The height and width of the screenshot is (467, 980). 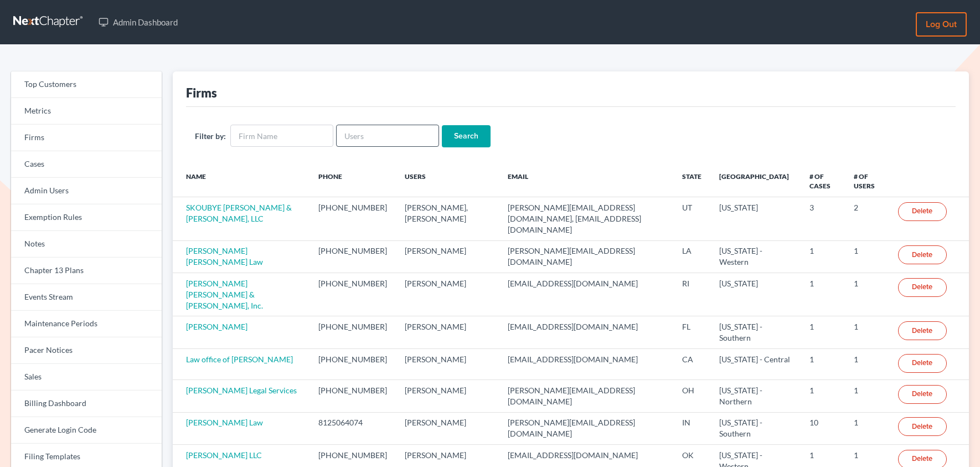 I want to click on td: FL, so click(x=692, y=332).